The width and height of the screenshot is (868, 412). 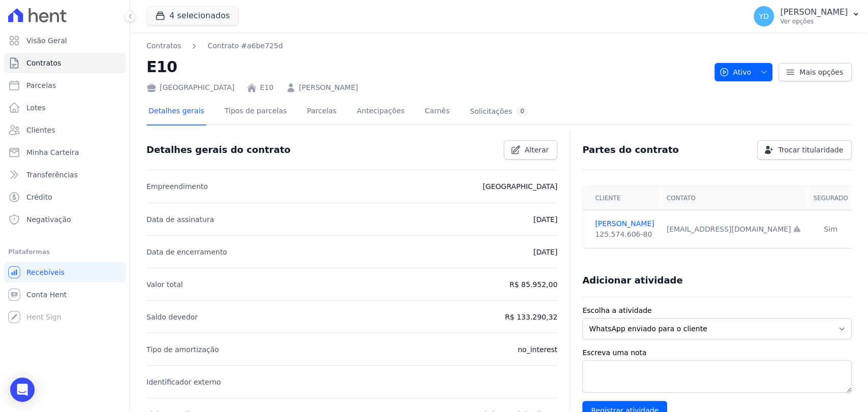 I want to click on h3: Adicionar atividade, so click(x=632, y=280).